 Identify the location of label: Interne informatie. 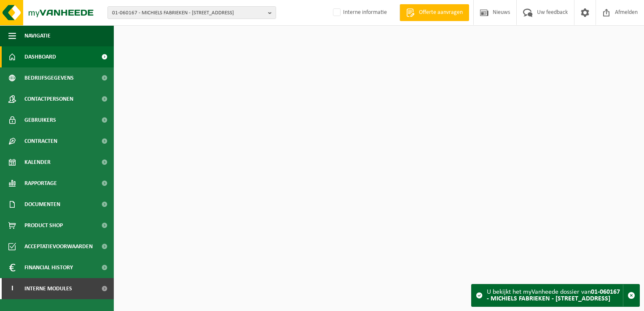
(359, 12).